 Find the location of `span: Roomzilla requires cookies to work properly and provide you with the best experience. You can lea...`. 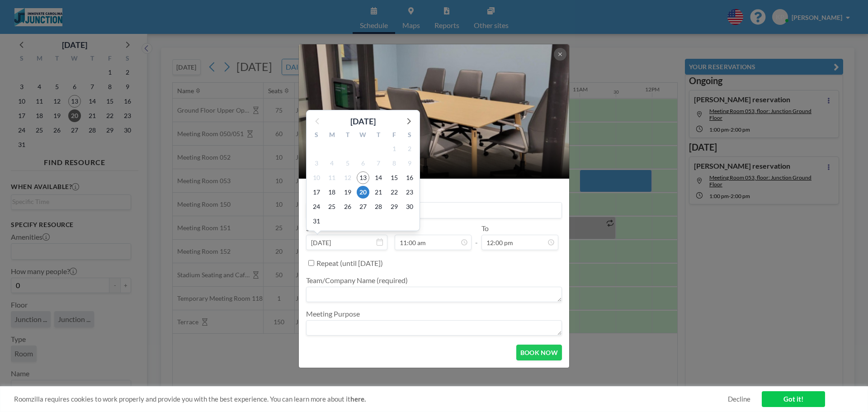

span: Roomzilla requires cookies to work properly and provide you with the best experience. You can lea... is located at coordinates (371, 399).